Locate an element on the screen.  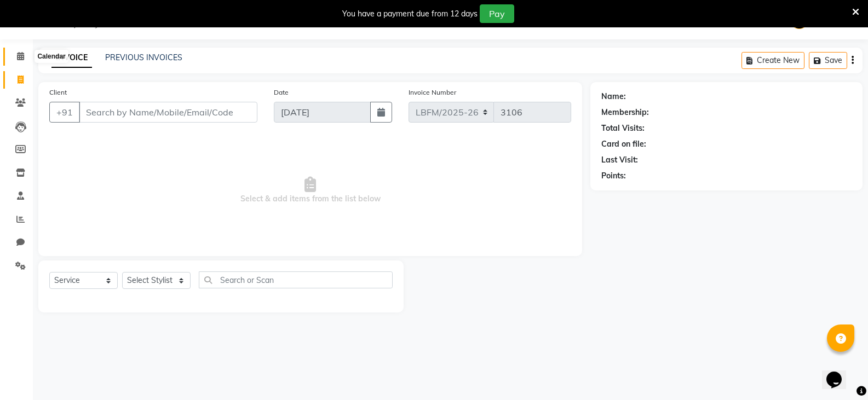
div: You have a payment due from 12 days is located at coordinates (409, 14).